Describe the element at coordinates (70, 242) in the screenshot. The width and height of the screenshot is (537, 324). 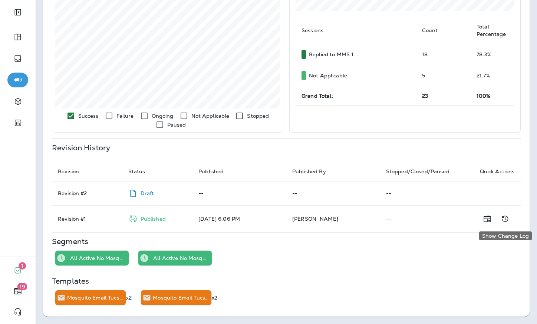
I see `p: Segments` at that location.